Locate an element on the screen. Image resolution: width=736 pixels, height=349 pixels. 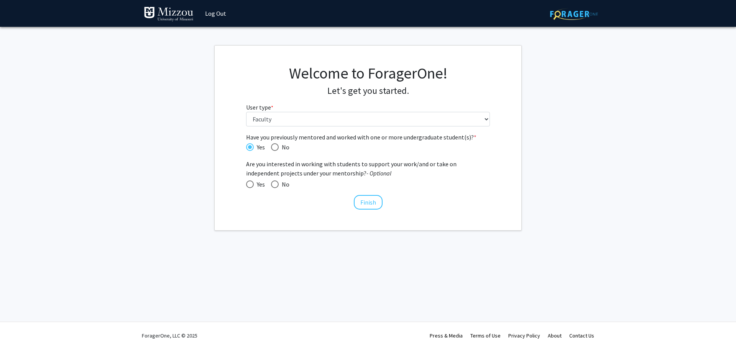
img: University of Missouri Logo is located at coordinates (169, 14).